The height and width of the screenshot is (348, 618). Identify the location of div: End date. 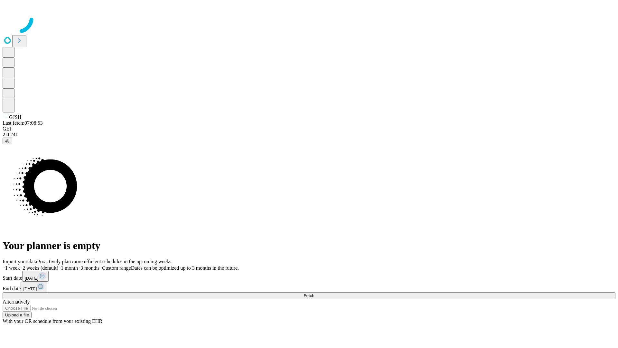
(309, 286).